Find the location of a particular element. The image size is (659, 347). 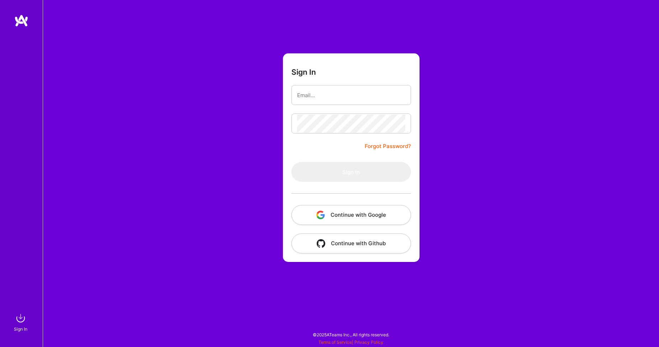

button: Continue with Github is located at coordinates (351, 243).